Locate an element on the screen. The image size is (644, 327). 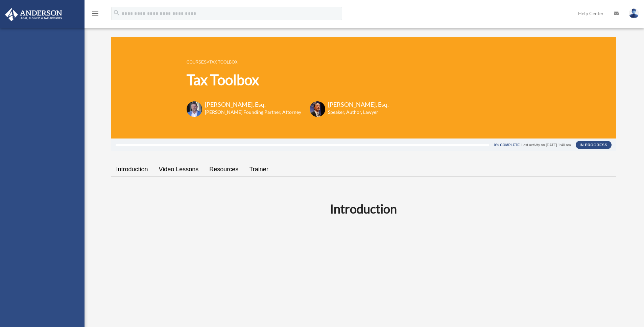
a: Video Lessons is located at coordinates (179, 169).